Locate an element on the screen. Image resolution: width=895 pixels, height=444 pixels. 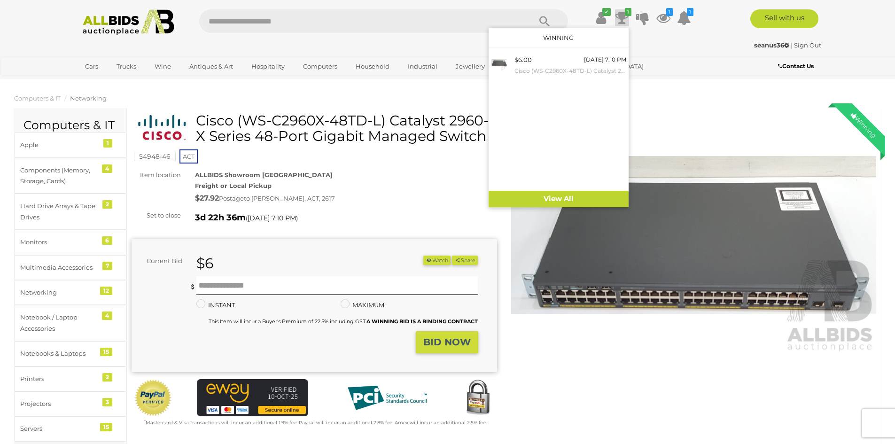
div: $6.00 is located at coordinates (523, 60).